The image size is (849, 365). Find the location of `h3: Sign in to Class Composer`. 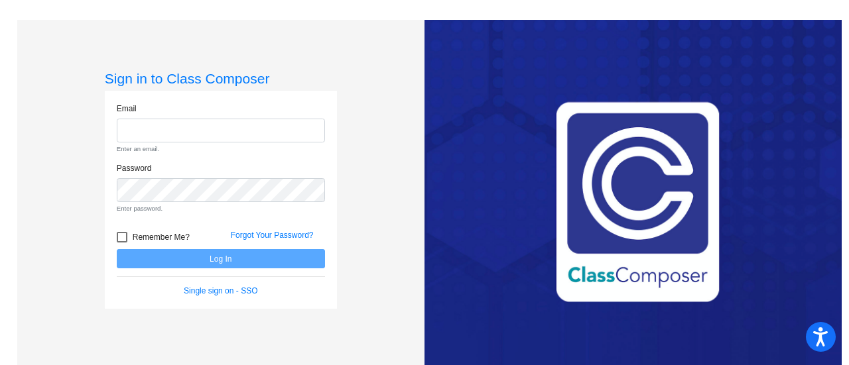

h3: Sign in to Class Composer is located at coordinates (221, 78).